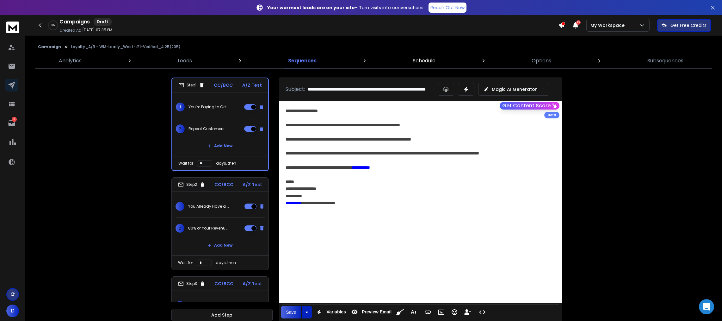  What do you see at coordinates (209, 206) in the screenshot?
I see `p: You Already Have a Goldmine. You're Just Not Mining It.` at bounding box center [209, 206].